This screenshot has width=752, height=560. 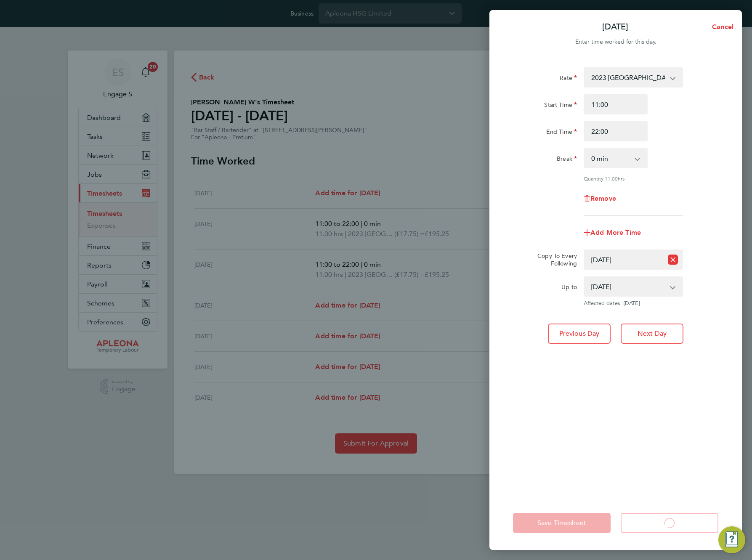 I want to click on label: End Time, so click(x=562, y=133).